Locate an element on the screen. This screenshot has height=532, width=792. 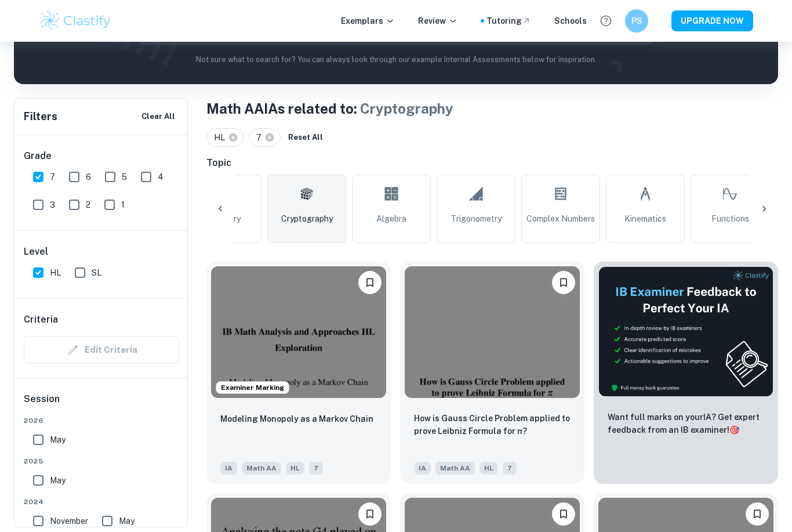
span: 3 is located at coordinates (52, 205).